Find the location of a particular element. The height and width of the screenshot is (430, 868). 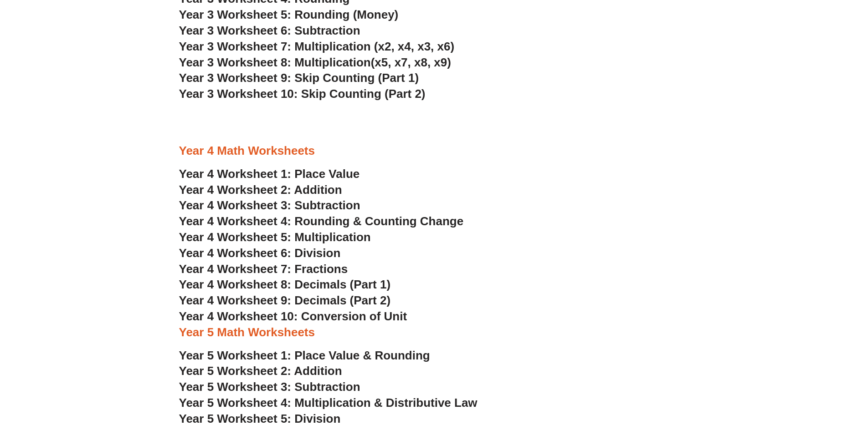

a: Year 3 Worksheet 9: Skip Counting (Part 1) is located at coordinates (299, 78).